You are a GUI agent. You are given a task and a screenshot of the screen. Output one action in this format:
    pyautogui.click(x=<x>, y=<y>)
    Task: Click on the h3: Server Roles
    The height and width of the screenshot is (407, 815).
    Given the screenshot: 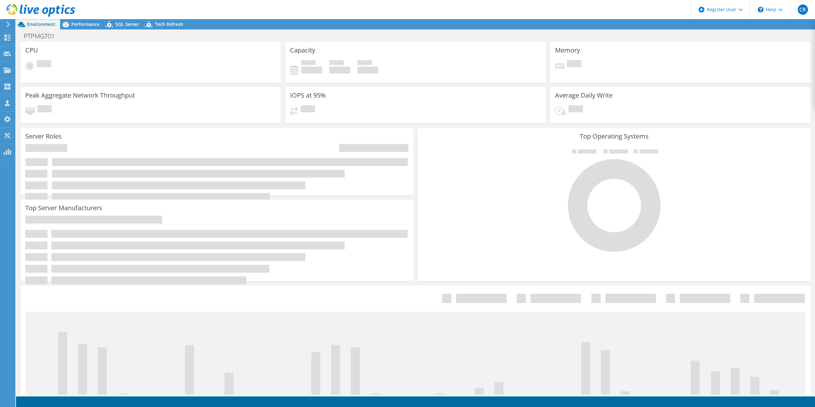 What is the action you would take?
    pyautogui.click(x=43, y=136)
    